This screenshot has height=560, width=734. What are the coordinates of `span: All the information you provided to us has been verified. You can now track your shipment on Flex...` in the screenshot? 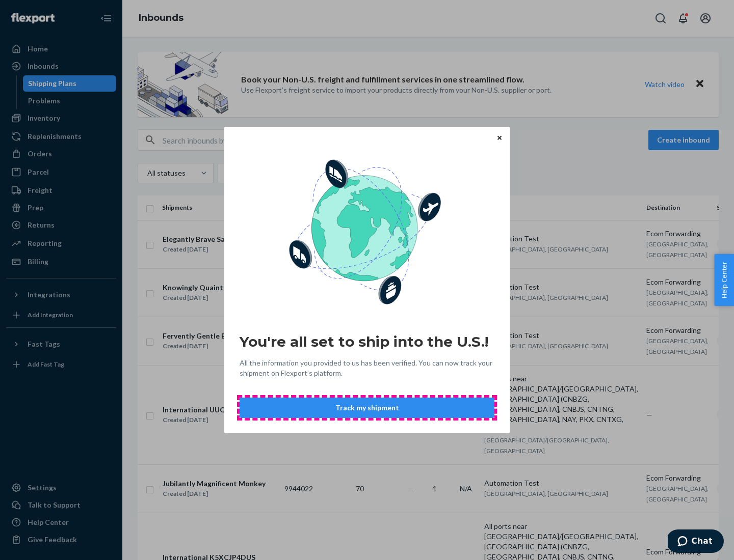 It's located at (367, 368).